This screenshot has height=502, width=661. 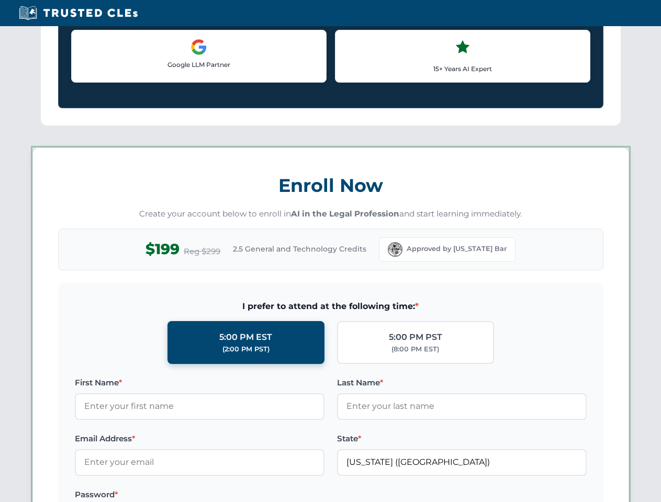 I want to click on span: I prefer to attend at the following time:, so click(x=331, y=307).